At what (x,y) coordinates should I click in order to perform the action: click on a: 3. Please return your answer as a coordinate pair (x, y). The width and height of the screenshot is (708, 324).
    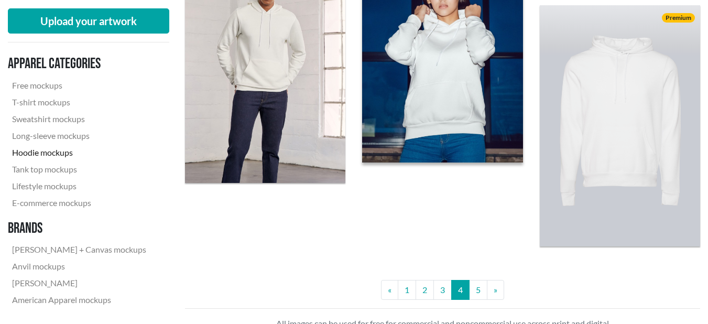
    Looking at the image, I should click on (442, 290).